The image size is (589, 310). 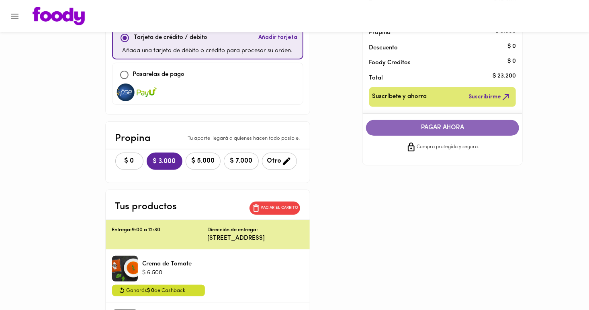 What do you see at coordinates (278, 38) in the screenshot?
I see `span: Añadir tarjeta` at bounding box center [278, 38].